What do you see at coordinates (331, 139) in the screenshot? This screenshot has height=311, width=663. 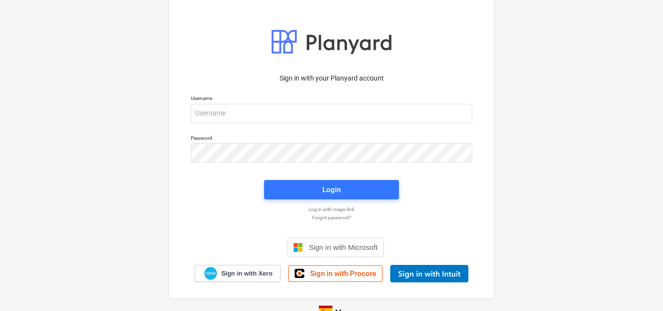 I see `p: Password` at bounding box center [331, 139].